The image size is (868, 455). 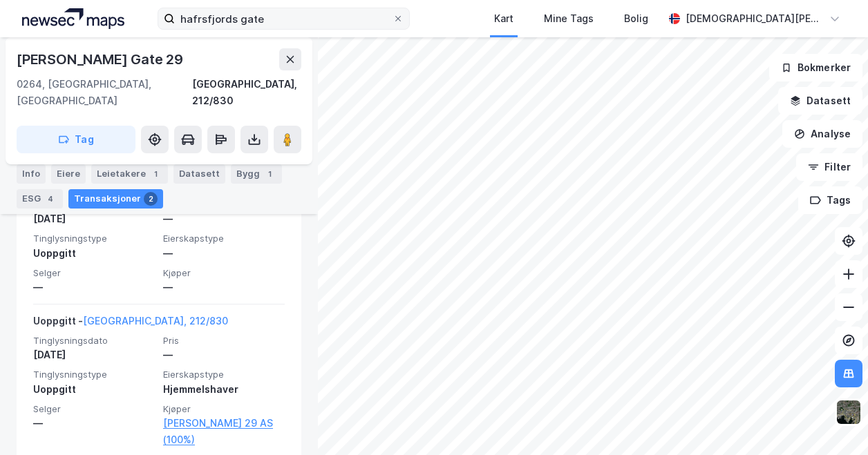 I want to click on div: Mine Tags, so click(x=569, y=18).